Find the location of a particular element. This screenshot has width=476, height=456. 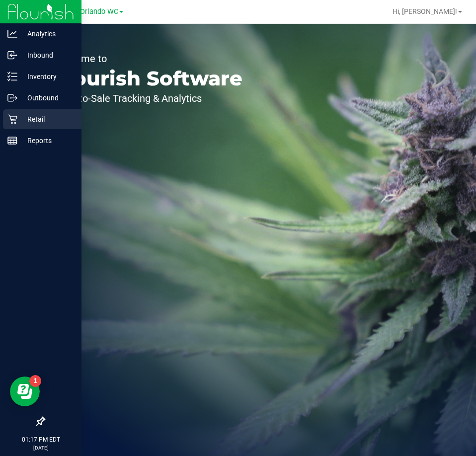

span: 1 is located at coordinates (6, 6).